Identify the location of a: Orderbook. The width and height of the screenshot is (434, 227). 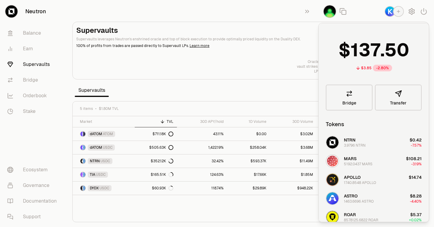
(34, 96).